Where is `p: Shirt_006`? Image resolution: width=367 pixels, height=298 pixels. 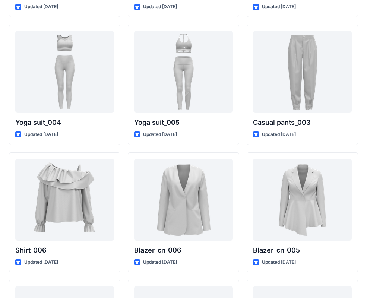
p: Shirt_006 is located at coordinates (64, 250).